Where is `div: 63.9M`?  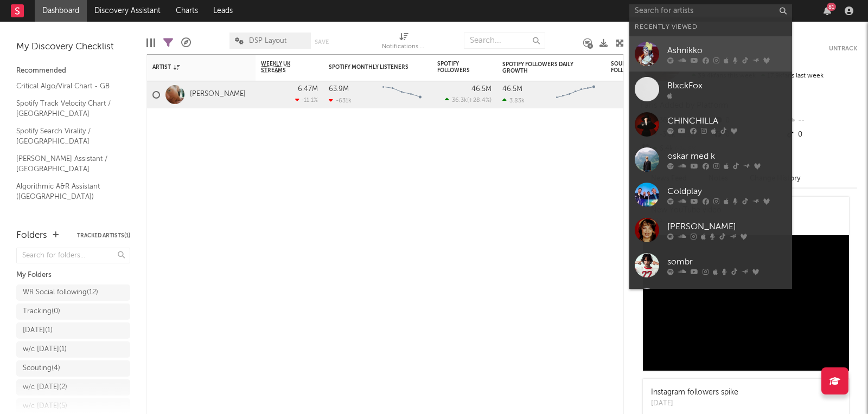 div: 63.9M is located at coordinates (338, 89).